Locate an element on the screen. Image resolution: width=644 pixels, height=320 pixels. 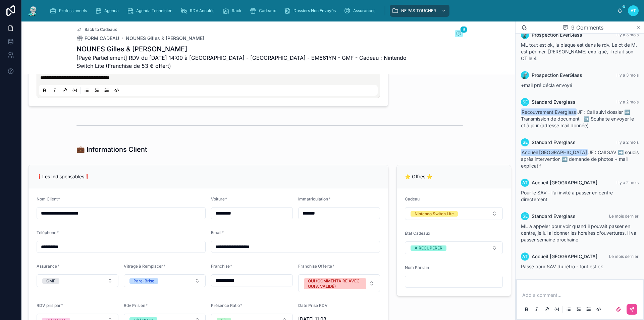
span: Présence Ratio is located at coordinates (225, 305).